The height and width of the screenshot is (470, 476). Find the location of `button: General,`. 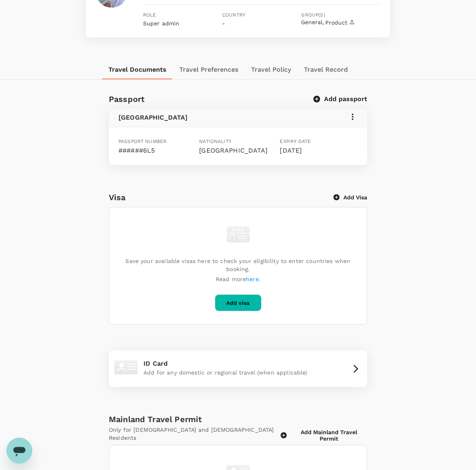

button: General, is located at coordinates (312, 23).